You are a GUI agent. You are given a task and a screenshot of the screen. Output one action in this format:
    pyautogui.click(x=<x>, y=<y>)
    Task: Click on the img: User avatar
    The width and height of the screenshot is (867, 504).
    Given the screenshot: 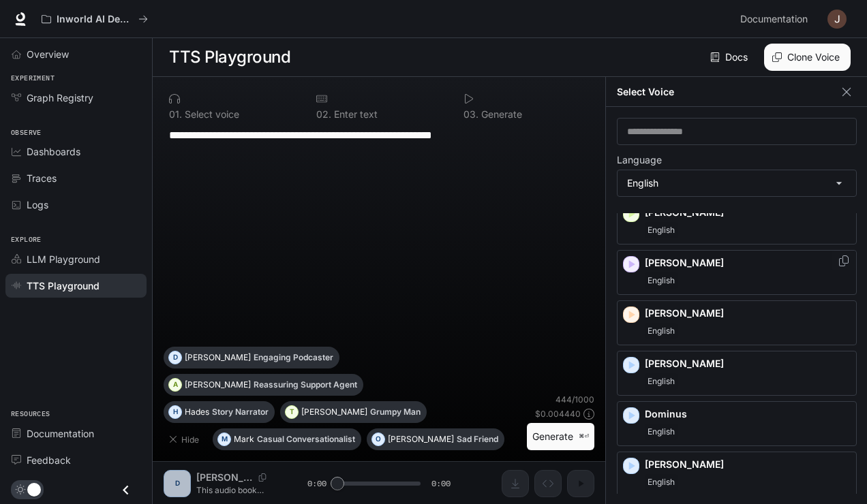 What is the action you would take?
    pyautogui.click(x=837, y=19)
    